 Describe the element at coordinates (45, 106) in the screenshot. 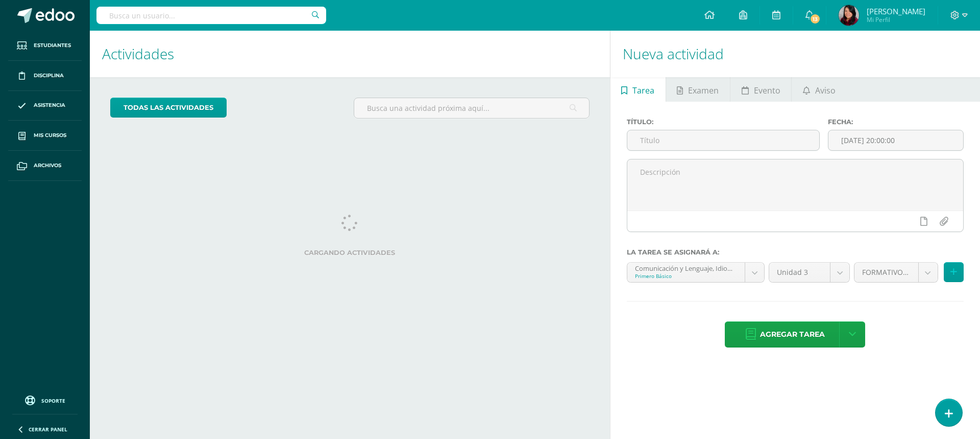

I see `a: Asistencia` at that location.